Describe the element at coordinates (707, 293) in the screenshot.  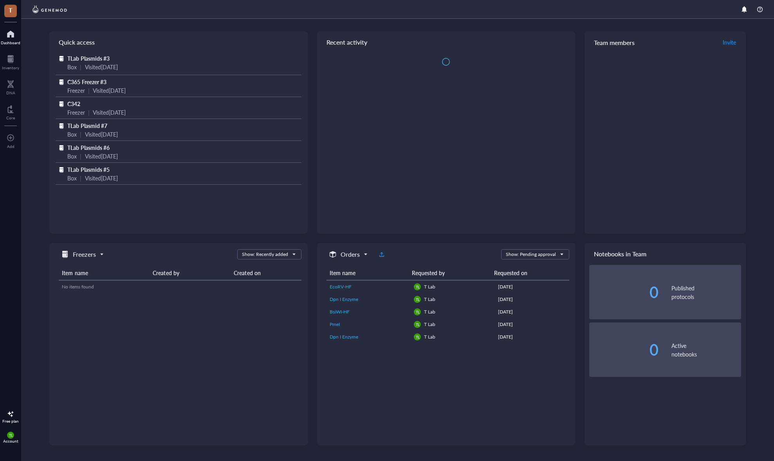
I see `div: Published protocols` at that location.